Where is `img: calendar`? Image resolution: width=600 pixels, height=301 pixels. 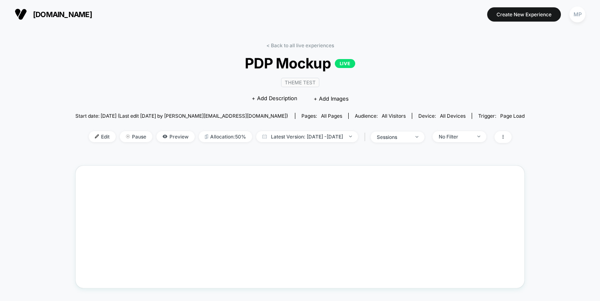 img: calendar is located at coordinates (264, 136).